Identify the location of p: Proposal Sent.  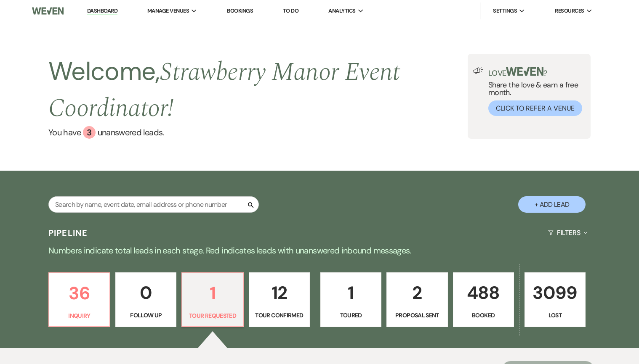
(417, 315).